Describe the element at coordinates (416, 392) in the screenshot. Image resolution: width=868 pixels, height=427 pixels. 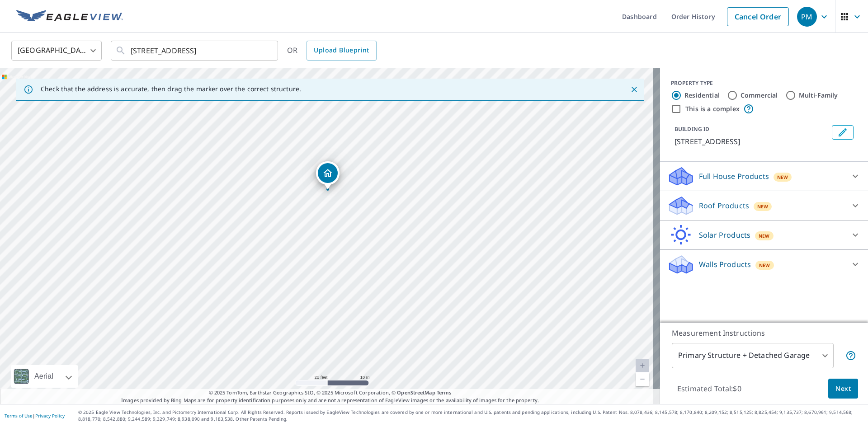
I see `a: OpenStreetMap` at that location.